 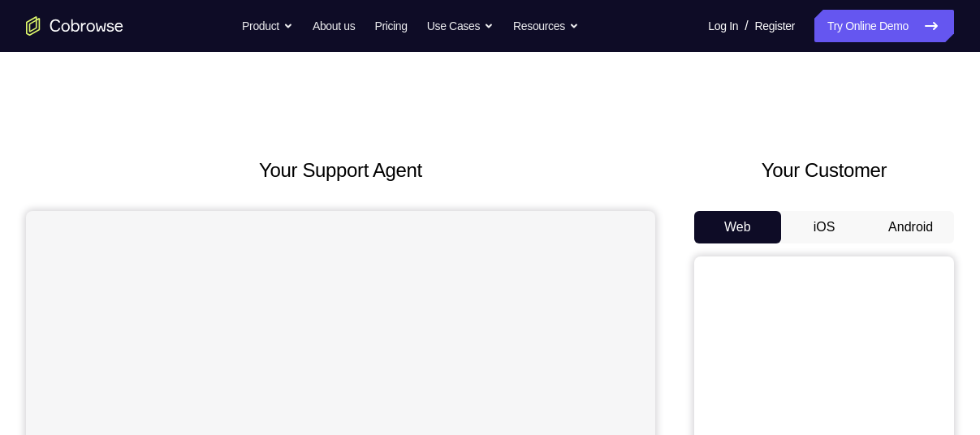 I want to click on a: Go to the home page, so click(x=75, y=26).